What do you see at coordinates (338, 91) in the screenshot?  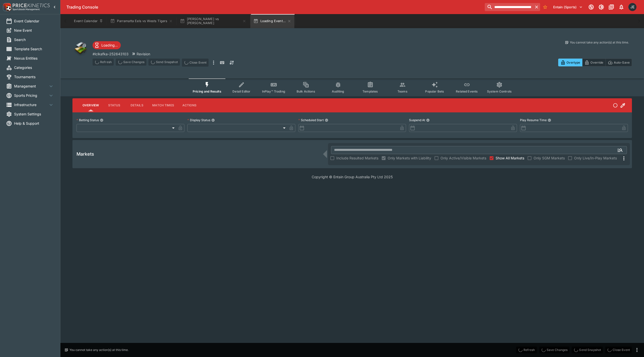 I see `span: Auditing` at bounding box center [338, 91].